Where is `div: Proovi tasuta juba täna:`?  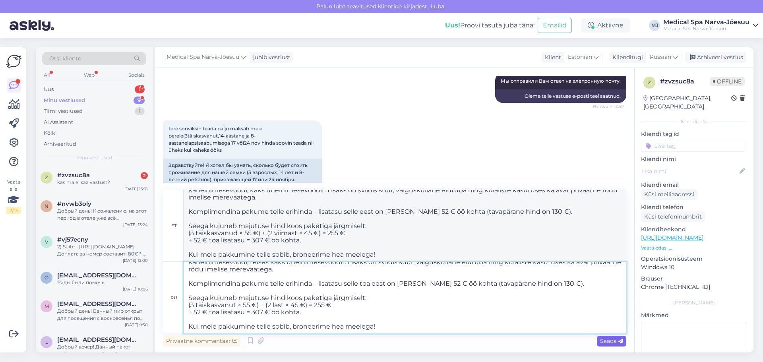 div: Proovi tasuta juba täna: is located at coordinates (490, 25).